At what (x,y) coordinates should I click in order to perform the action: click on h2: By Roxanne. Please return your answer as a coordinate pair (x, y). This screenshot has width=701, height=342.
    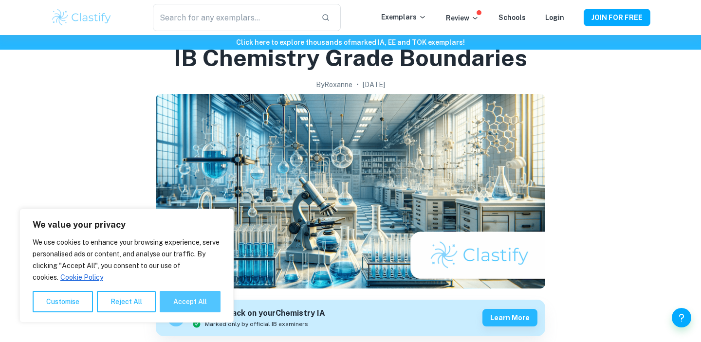
    Looking at the image, I should click on (334, 85).